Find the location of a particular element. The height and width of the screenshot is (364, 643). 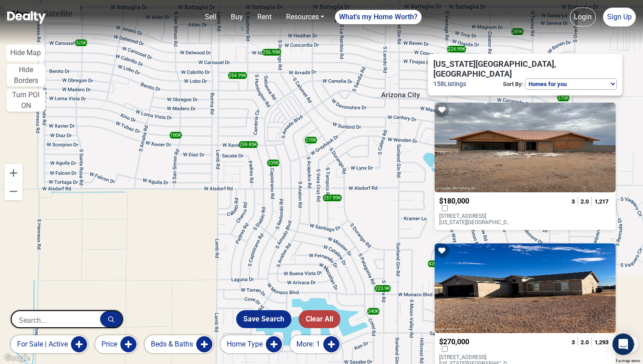

button: Beds & Baths is located at coordinates (178, 345).